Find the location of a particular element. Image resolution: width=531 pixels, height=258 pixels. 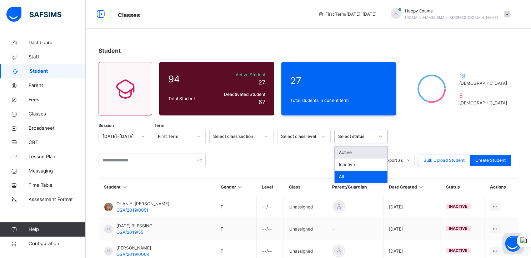

th: Gender is located at coordinates (236, 187).